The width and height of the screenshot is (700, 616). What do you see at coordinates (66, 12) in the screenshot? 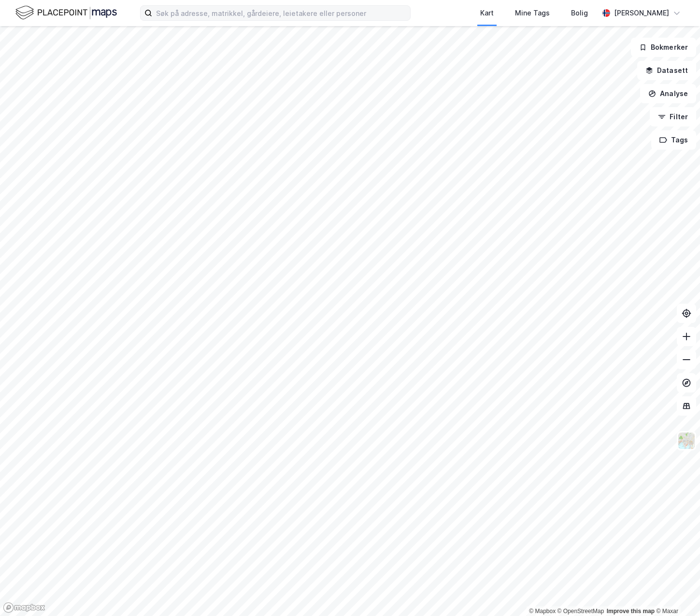
I see `img: logo.f888ab2527a4732fd821a326f86c7f29.svg` at bounding box center [66, 12].